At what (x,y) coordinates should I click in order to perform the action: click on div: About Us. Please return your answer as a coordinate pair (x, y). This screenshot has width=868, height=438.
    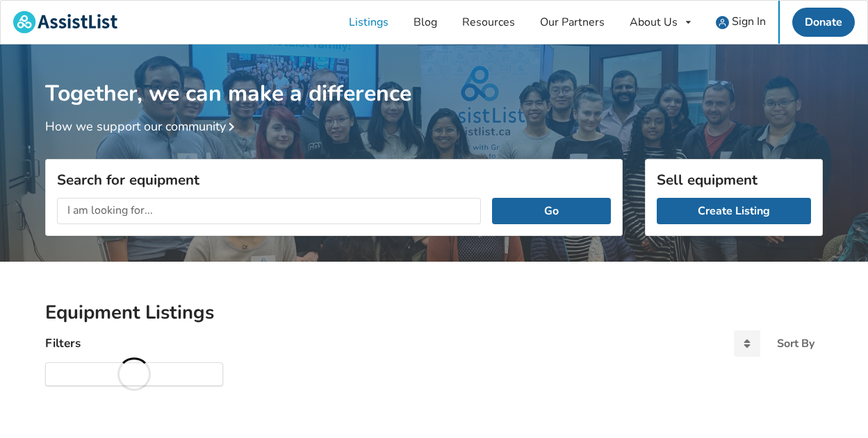
    Looking at the image, I should click on (653, 22).